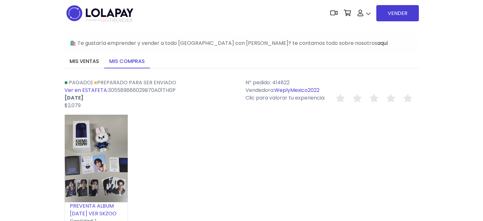 The image size is (483, 221). What do you see at coordinates (105, 20) in the screenshot?
I see `span: GO` at bounding box center [105, 20].